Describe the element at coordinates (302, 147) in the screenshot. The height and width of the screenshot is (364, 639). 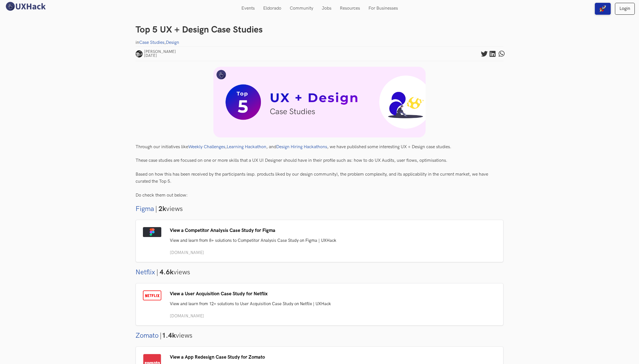
I see `a: Design Hiring Hackathons` at that location.